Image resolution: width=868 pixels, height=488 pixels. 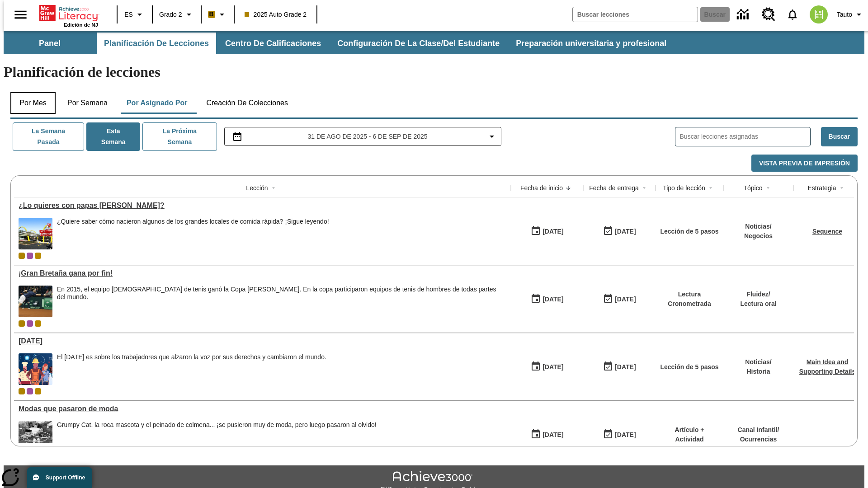 I want to click on span: Grado 2, so click(x=171, y=15).